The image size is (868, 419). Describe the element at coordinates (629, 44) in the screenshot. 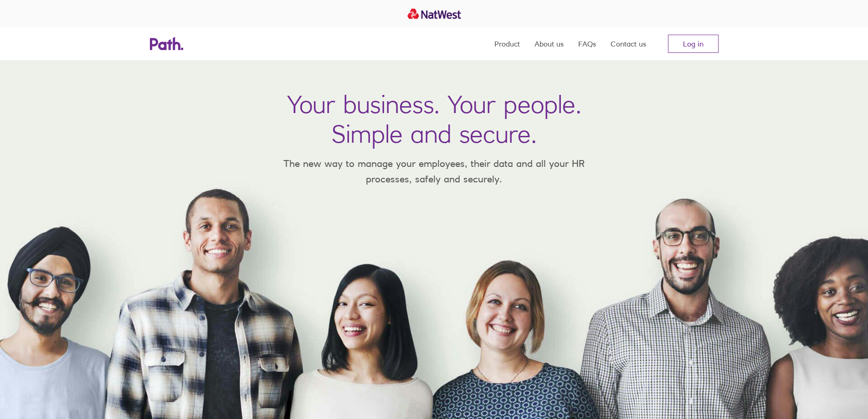

I see `a: Contact us` at that location.